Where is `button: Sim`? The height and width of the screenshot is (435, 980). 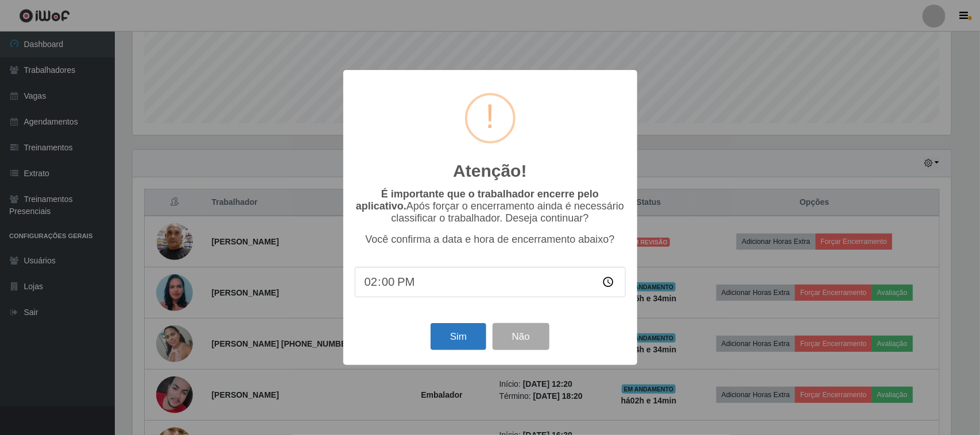
button: Sim is located at coordinates (458, 336).